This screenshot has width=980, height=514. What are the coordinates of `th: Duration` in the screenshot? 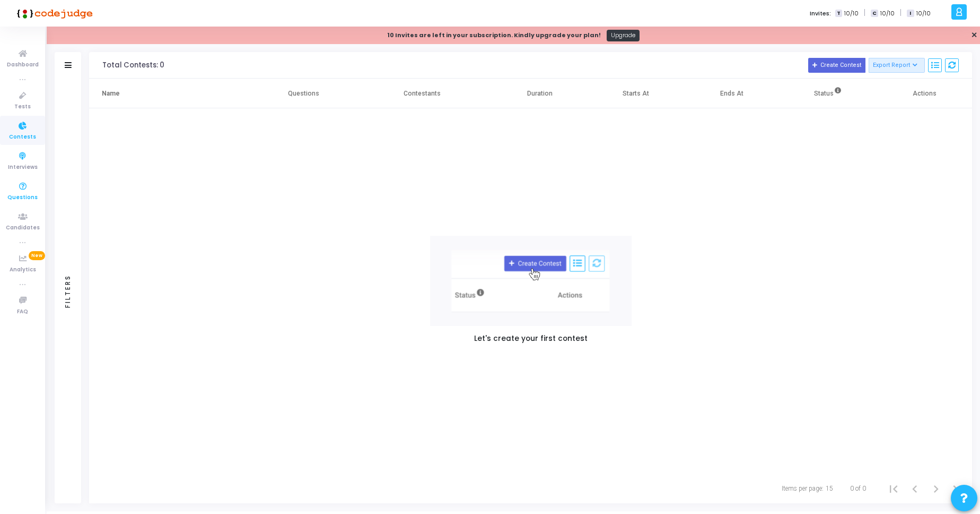 It's located at (540, 94).